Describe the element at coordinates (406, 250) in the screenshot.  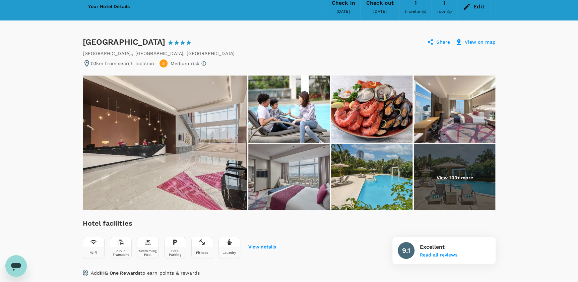
I see `h6: 9.1` at that location.